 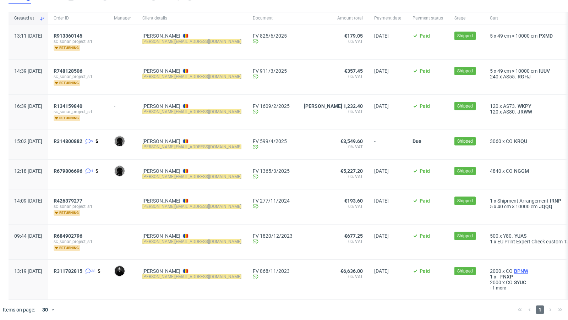 What do you see at coordinates (69, 141) in the screenshot?
I see `a: R314800882` at bounding box center [69, 141].